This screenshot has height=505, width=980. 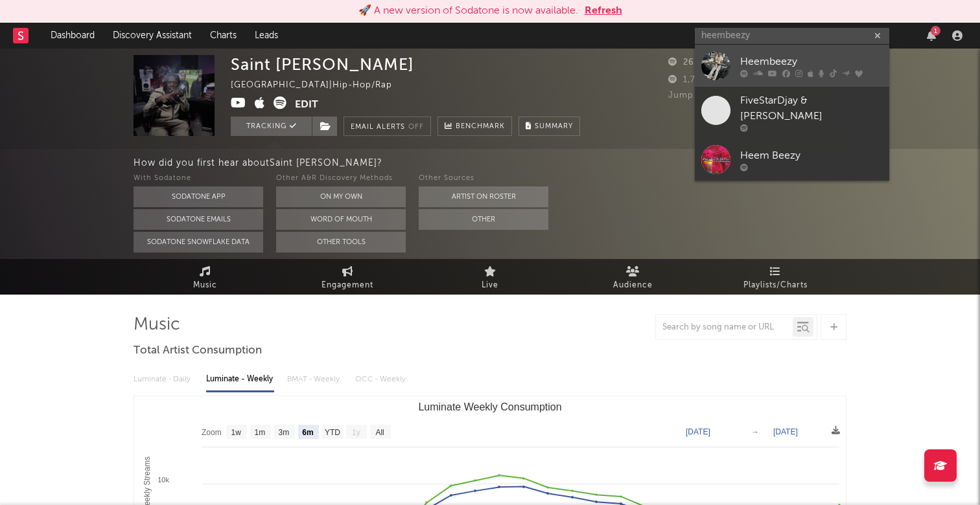 I want to click on text: 1m, so click(x=260, y=433).